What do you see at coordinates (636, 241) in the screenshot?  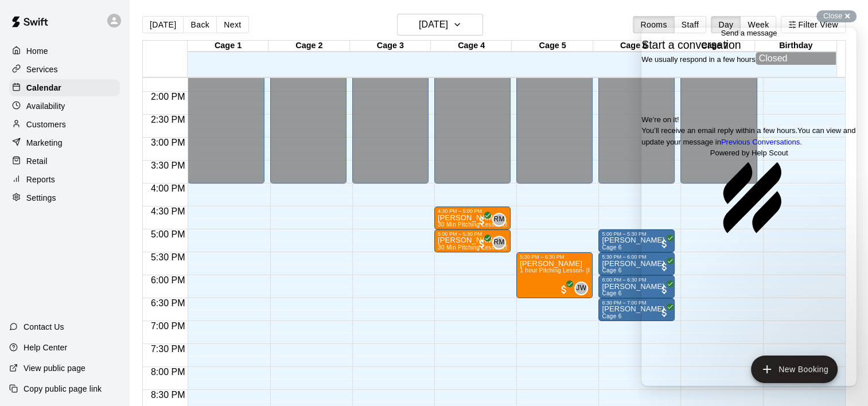 I see `div: 5:00 PM – 5:30 PM: Blakely Cantu` at bounding box center [636, 241].